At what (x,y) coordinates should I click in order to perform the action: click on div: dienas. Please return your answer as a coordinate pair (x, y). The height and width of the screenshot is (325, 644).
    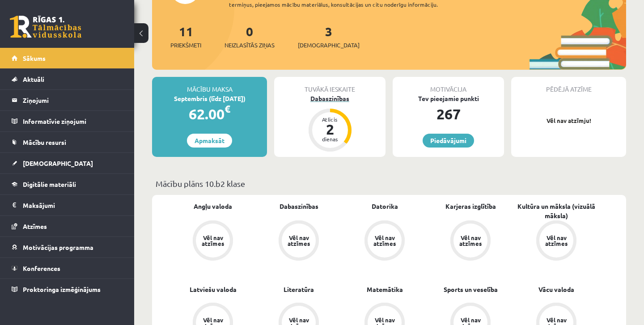
    Looking at the image, I should click on (330, 139).